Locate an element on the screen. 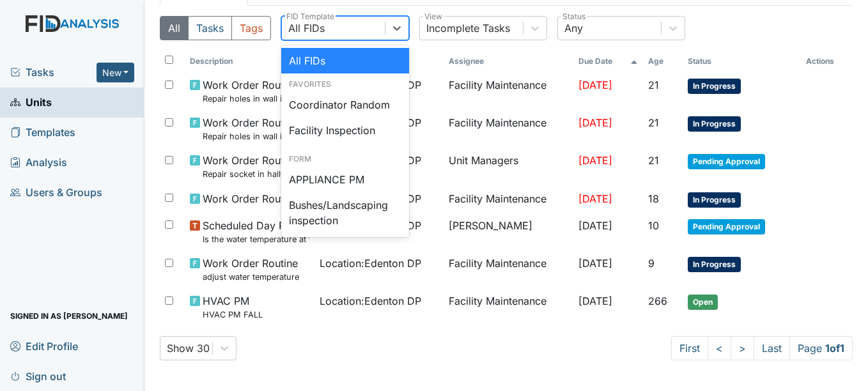 Image resolution: width=868 pixels, height=391 pixels. div: Incomplete Tasks is located at coordinates (468, 29).